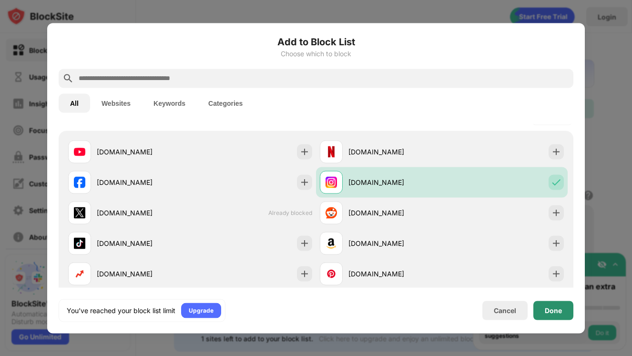 This screenshot has width=632, height=356. Describe the element at coordinates (316, 41) in the screenshot. I see `h6: Add to Block List` at that location.